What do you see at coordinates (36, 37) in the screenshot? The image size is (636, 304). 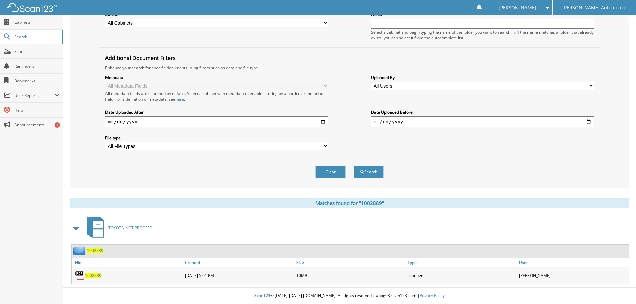 I see `span: Search` at bounding box center [36, 37].